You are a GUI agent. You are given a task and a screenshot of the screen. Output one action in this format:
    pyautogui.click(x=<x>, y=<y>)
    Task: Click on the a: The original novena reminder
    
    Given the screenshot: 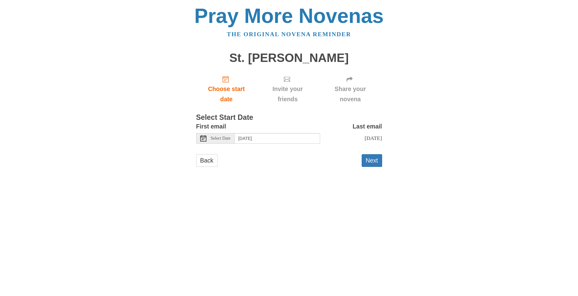 What is the action you would take?
    pyautogui.click(x=289, y=34)
    